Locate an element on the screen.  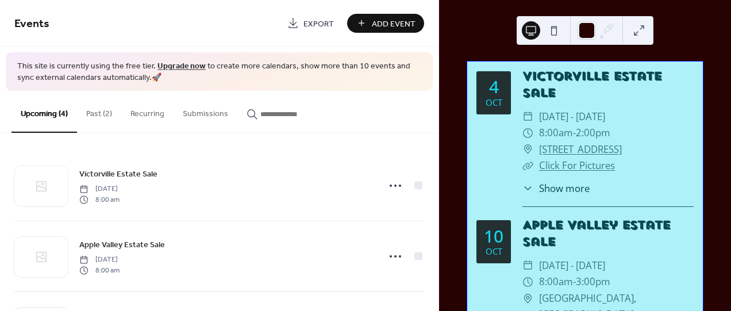
span: Apple Valley Estate Sale is located at coordinates (122, 245).